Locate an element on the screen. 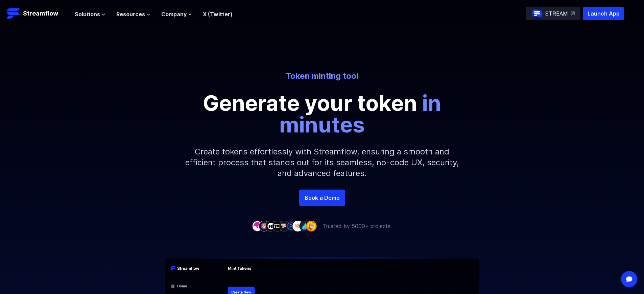 The image size is (644, 294). a: Streamflow is located at coordinates (37, 14).